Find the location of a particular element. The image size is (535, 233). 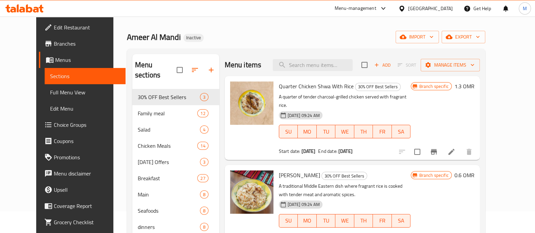

button: import is located at coordinates (417, 37).